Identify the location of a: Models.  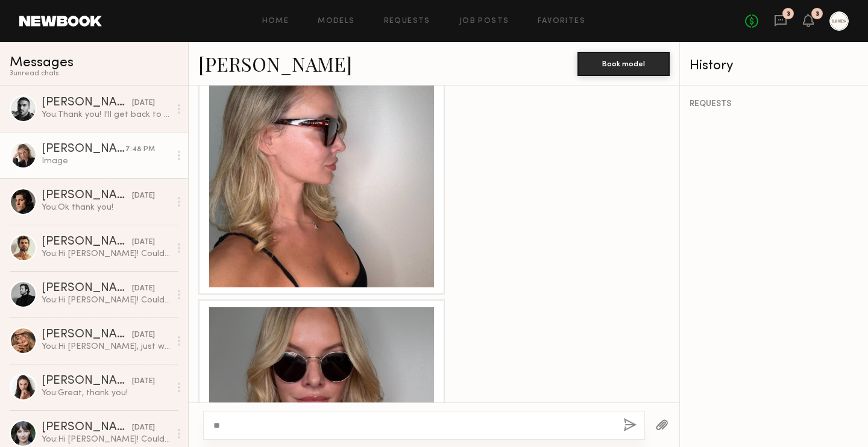
(336, 21).